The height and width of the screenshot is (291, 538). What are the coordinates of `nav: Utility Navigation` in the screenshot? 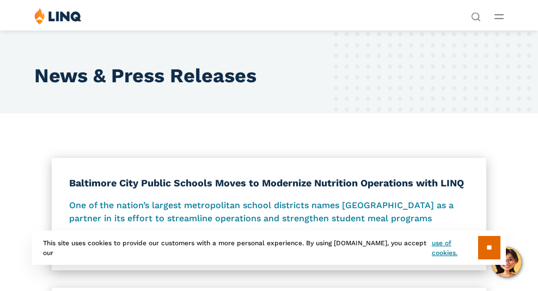 It's located at (476, 14).